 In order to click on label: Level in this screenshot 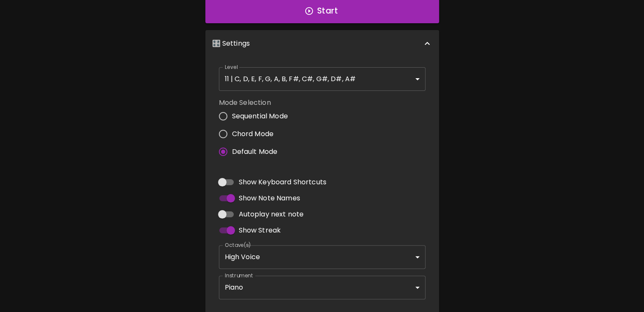, I will do `click(231, 67)`.